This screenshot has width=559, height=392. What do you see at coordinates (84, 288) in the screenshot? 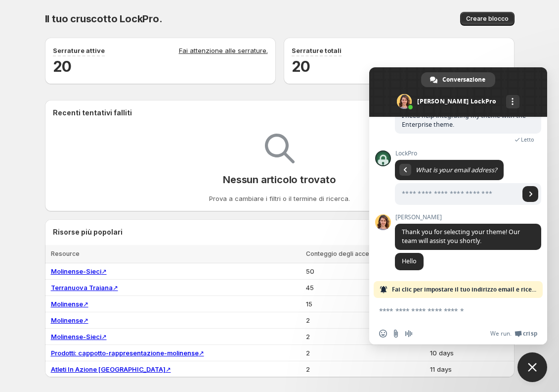
I see `a: Terranuova Traiana↗` at bounding box center [84, 288].